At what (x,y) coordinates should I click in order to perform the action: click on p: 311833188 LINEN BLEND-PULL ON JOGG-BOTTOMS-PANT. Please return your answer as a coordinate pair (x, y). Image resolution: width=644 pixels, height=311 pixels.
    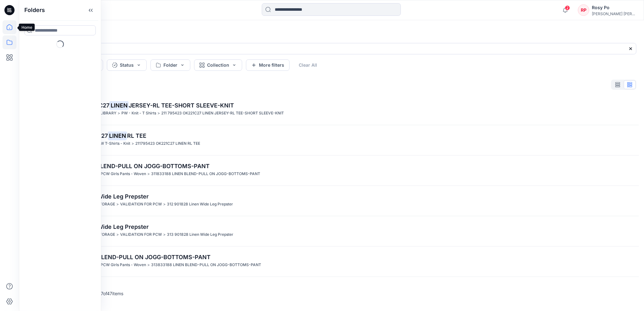
    Looking at the image, I should click on (206, 174).